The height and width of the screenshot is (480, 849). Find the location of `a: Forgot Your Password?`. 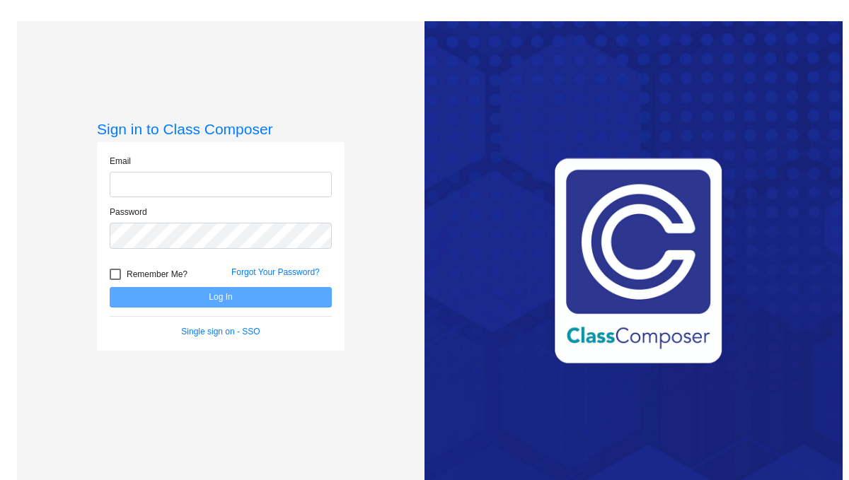

a: Forgot Your Password? is located at coordinates (275, 272).